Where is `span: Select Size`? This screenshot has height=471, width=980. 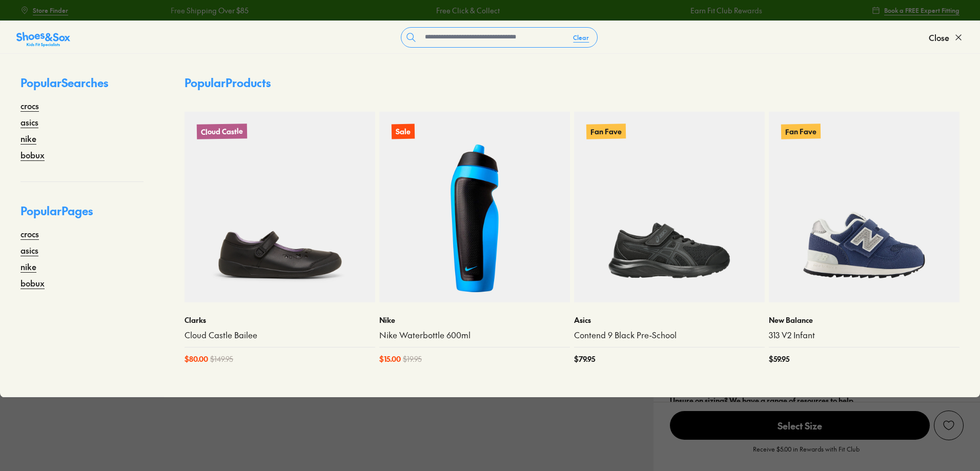
span: Select Size is located at coordinates (800, 425).